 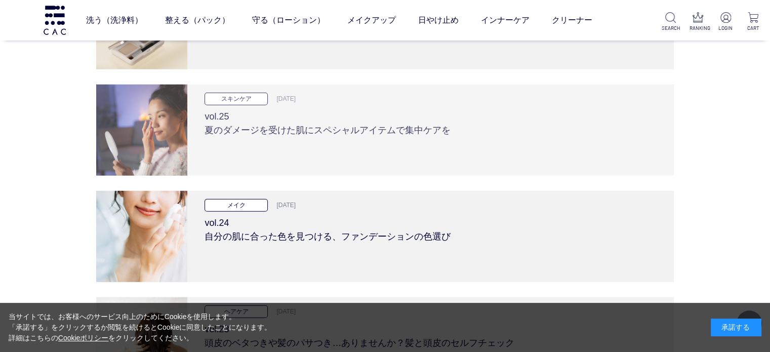 What do you see at coordinates (699, 22) in the screenshot?
I see `a: RANKING` at bounding box center [699, 22].